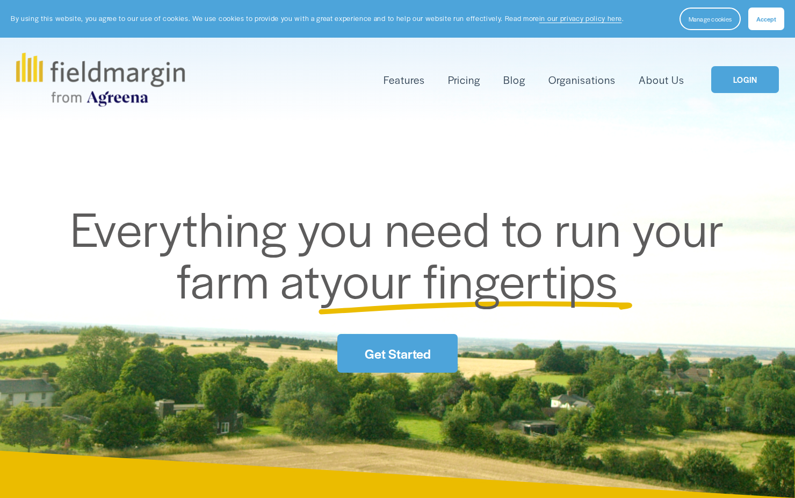 This screenshot has width=795, height=498. What do you see at coordinates (662, 80) in the screenshot?
I see `a: About Us` at bounding box center [662, 80].